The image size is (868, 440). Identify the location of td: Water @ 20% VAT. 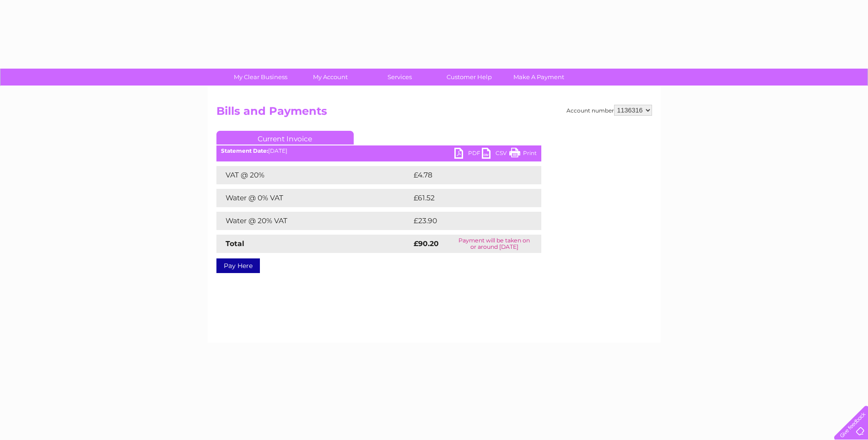
(314, 221).